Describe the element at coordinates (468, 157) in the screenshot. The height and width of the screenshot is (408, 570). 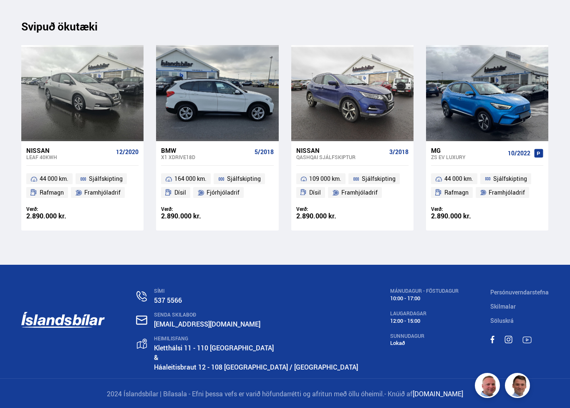
I see `div: ZS EV LUXURY` at that location.